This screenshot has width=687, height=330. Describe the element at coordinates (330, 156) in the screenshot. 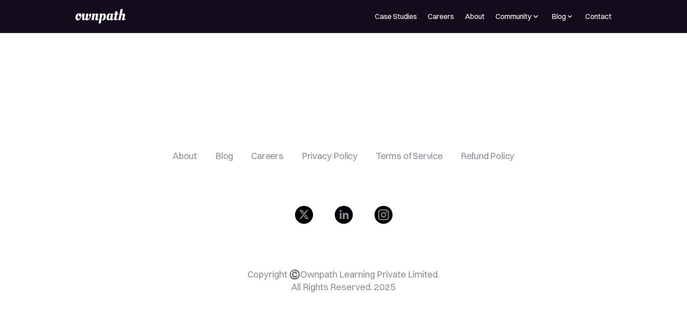

I see `a: Privacy Policy` at that location.